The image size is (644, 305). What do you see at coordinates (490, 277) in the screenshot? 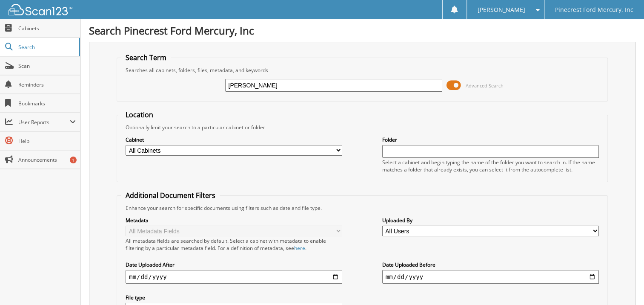
I see `input: end` at bounding box center [490, 277].